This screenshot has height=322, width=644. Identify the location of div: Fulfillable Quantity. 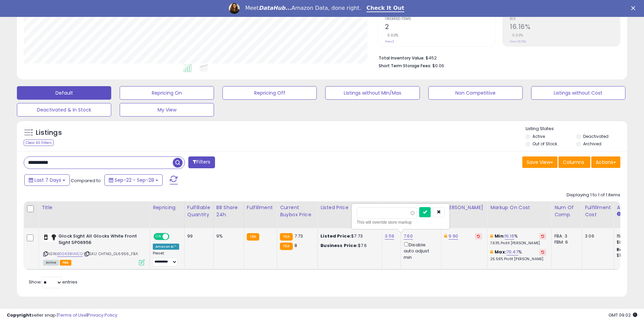
(199, 211).